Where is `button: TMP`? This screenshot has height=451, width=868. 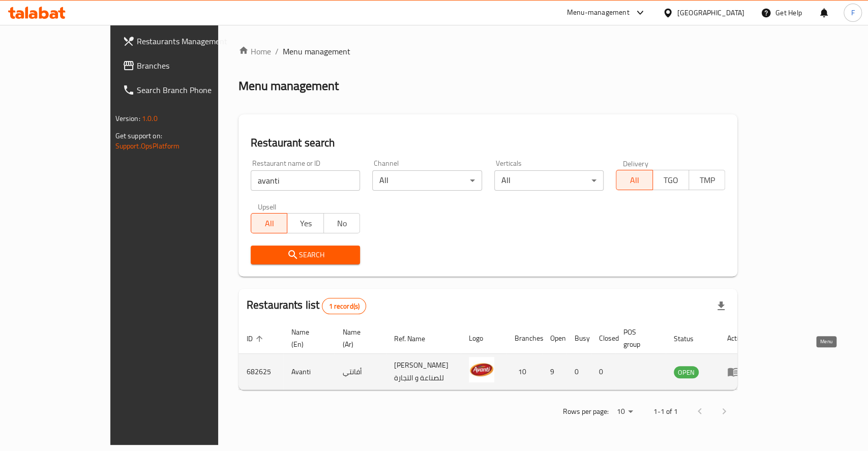 button: TMP is located at coordinates (707, 180).